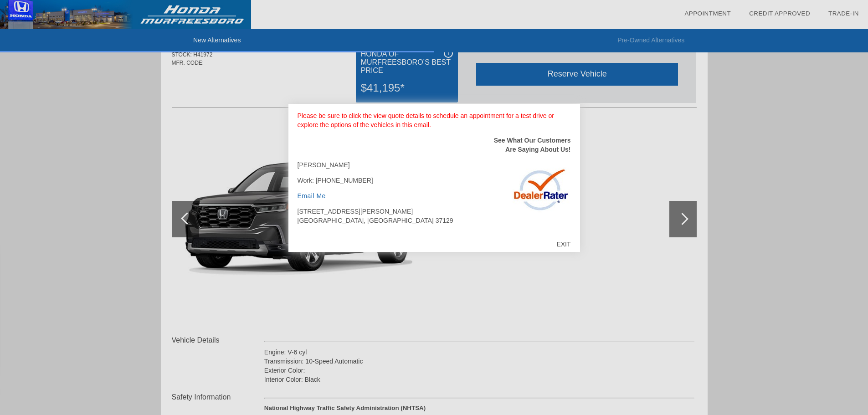 This screenshot has width=868, height=415. Describe the element at coordinates (563, 245) in the screenshot. I see `div: EXIT` at that location.